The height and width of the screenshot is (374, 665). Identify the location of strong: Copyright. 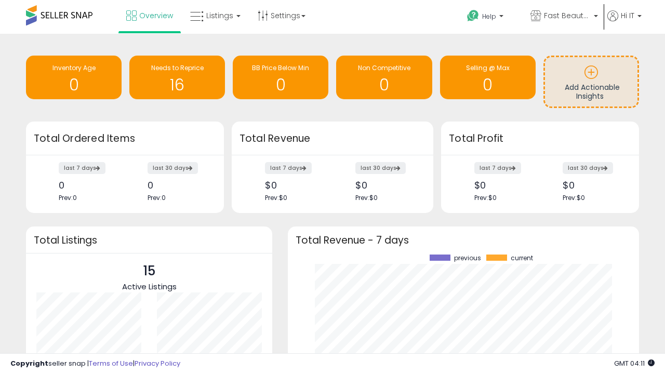
(29, 363).